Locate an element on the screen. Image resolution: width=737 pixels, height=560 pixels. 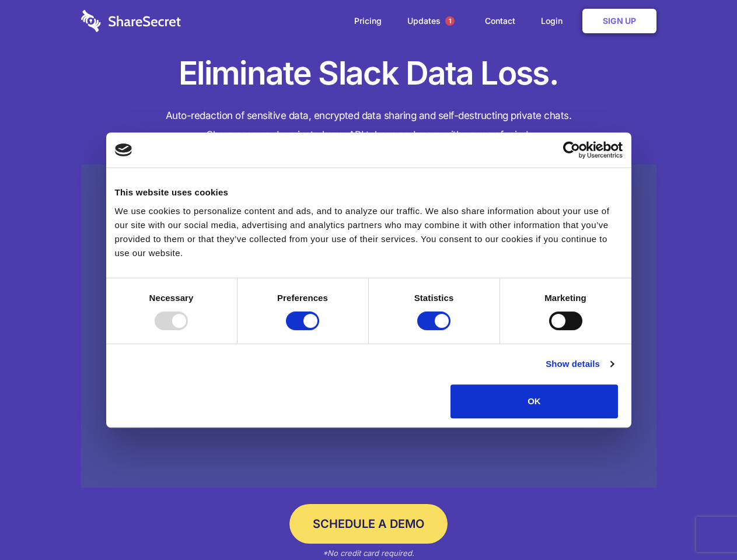
div: We use cookies to personalize content and ads, and to analyze our traffic. We also share informat... is located at coordinates (368, 232).